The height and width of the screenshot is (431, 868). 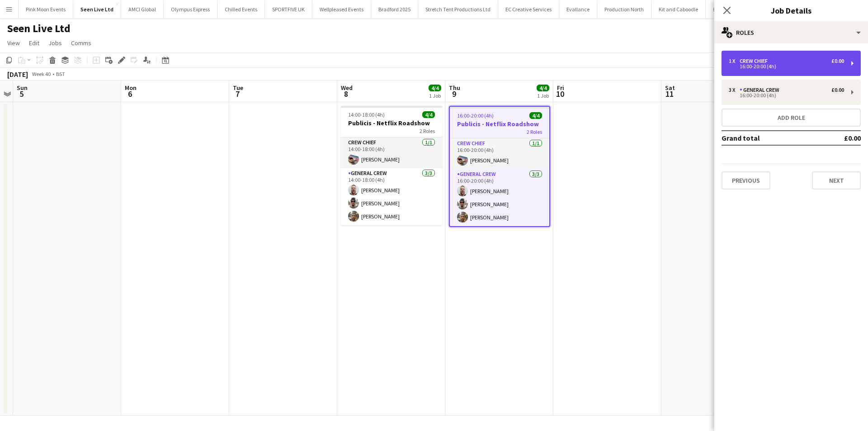 I want to click on span: 11, so click(x=670, y=94).